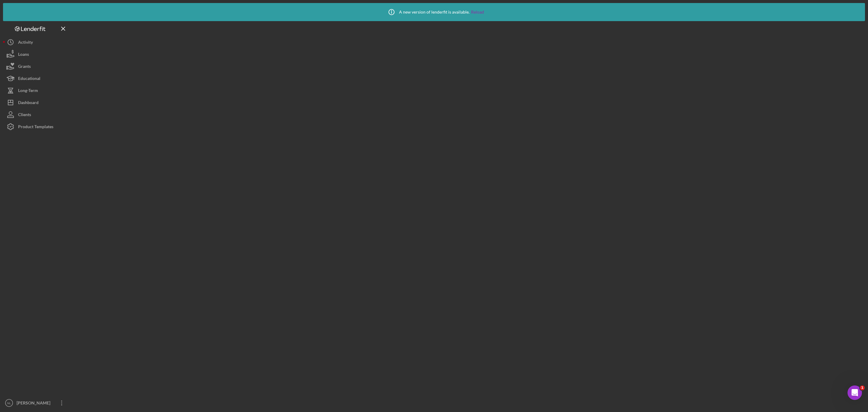 This screenshot has width=868, height=412. Describe the element at coordinates (35, 127) in the screenshot. I see `div: Product Templates` at that location.